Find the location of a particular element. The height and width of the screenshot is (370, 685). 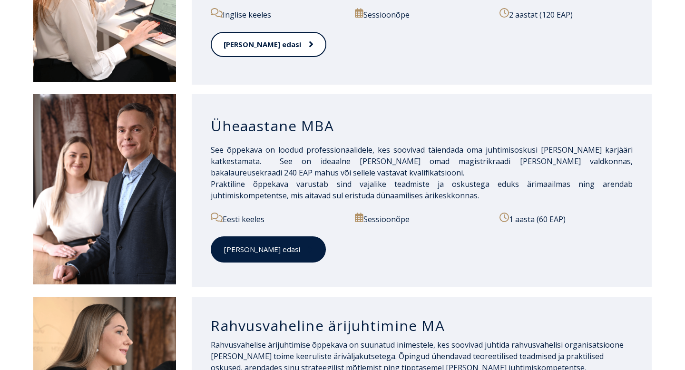

p: 1 aasta (60 EAP) is located at coordinates (566, 219).